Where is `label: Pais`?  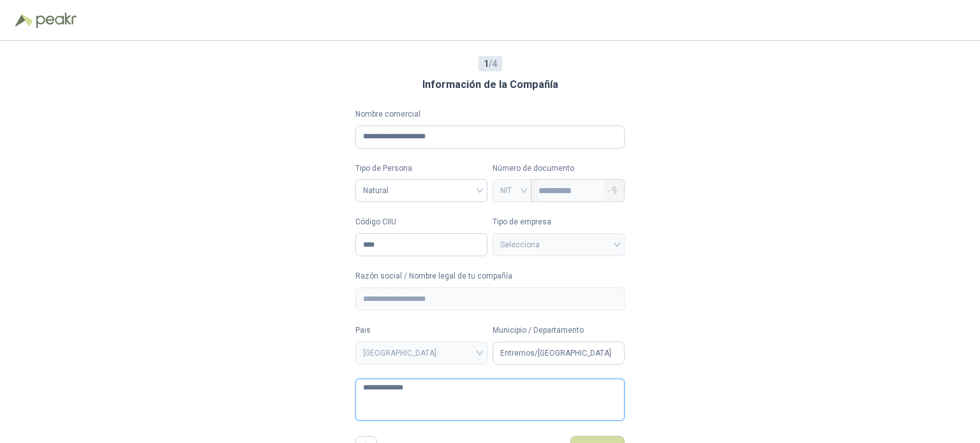
label: Pais is located at coordinates (421, 330).